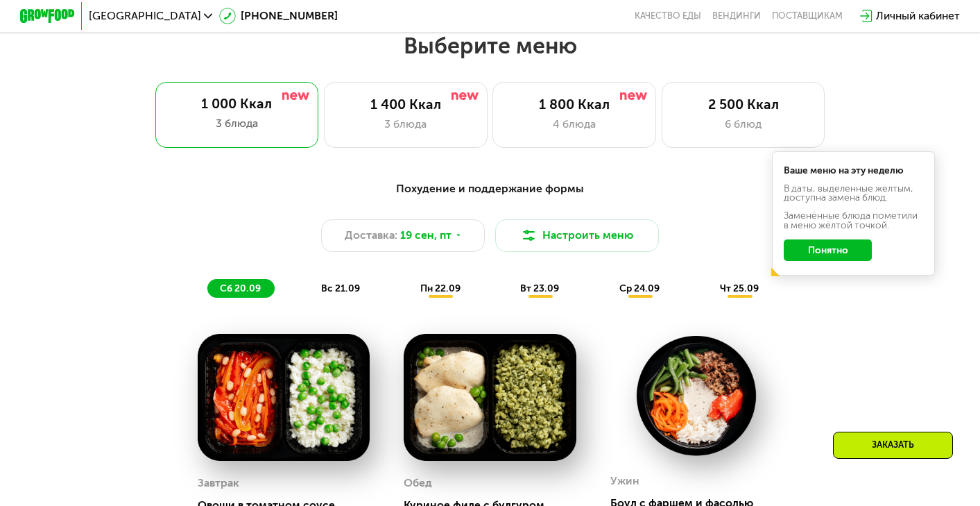 This screenshot has width=980, height=506. Describe the element at coordinates (853, 171) in the screenshot. I see `div: Ваше меню на эту неделю` at that location.